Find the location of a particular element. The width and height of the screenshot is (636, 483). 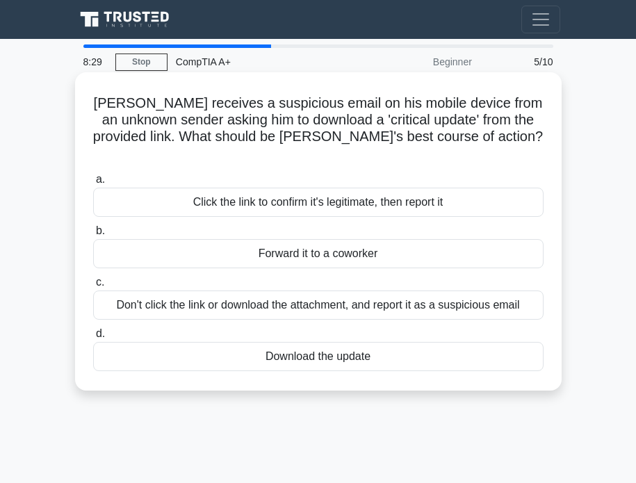

div: Forward it to a coworker is located at coordinates (318, 254).